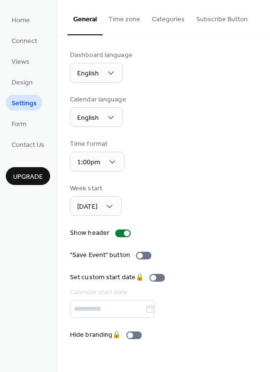  Describe the element at coordinates (98, 99) in the screenshot. I see `div: Calendar language` at that location.